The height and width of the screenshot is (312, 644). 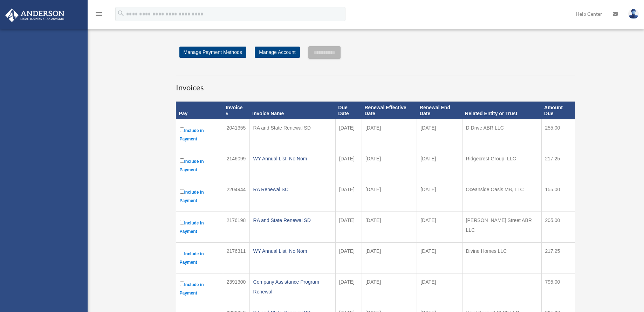 I want to click on td: 2176311, so click(x=236, y=258).